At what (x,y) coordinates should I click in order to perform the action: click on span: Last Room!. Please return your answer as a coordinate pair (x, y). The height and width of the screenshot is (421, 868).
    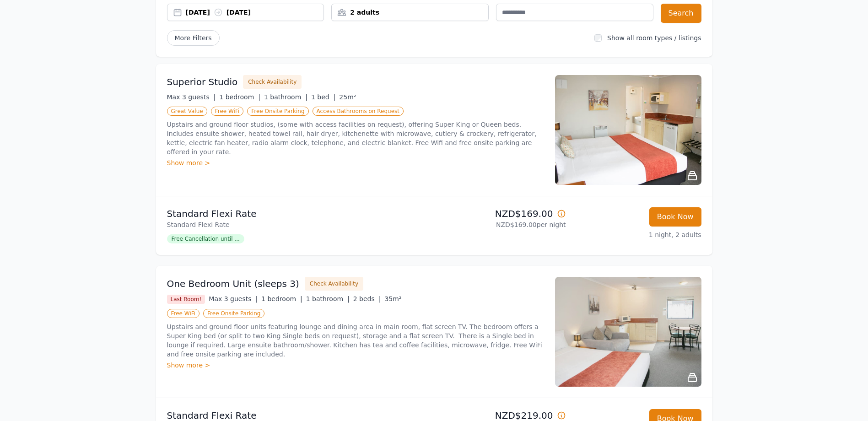
    Looking at the image, I should click on (186, 299).